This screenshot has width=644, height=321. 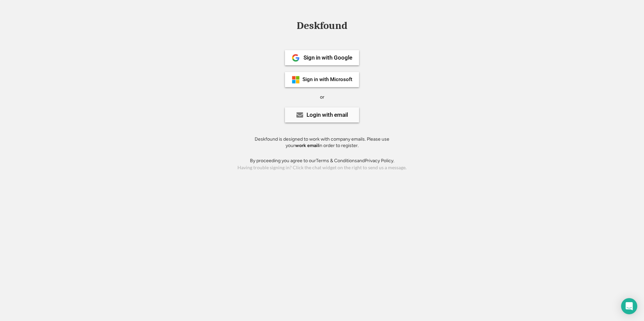 I want to click on div: Open Intercom Messenger, so click(x=629, y=306).